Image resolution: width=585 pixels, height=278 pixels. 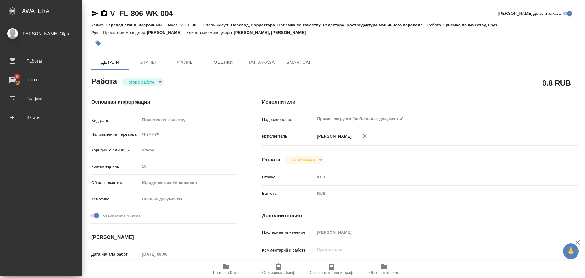 I want to click on p: Дата начала работ, so click(x=115, y=255).